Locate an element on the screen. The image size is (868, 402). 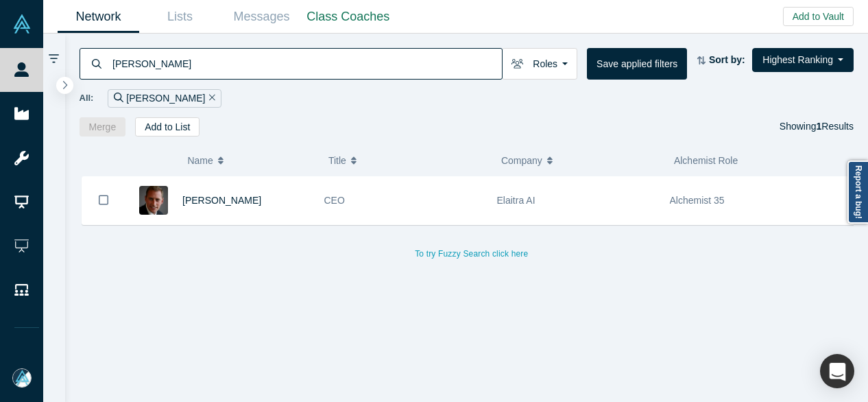
strong: Sort by: is located at coordinates (727, 60).